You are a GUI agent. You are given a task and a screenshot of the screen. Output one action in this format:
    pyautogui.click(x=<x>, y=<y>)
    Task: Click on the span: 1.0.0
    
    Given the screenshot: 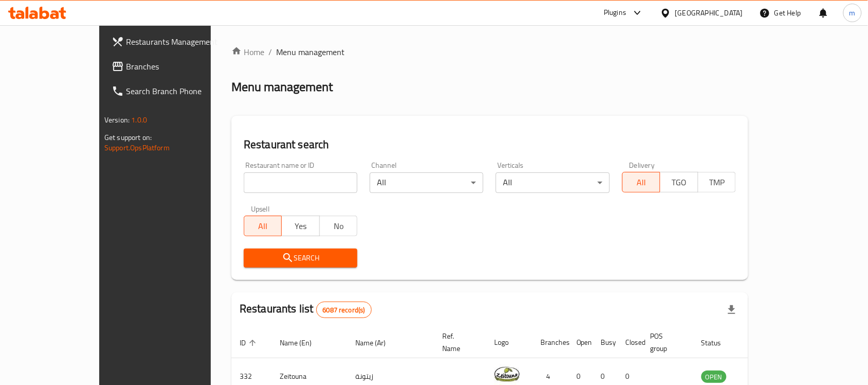 What is the action you would take?
    pyautogui.click(x=139, y=120)
    